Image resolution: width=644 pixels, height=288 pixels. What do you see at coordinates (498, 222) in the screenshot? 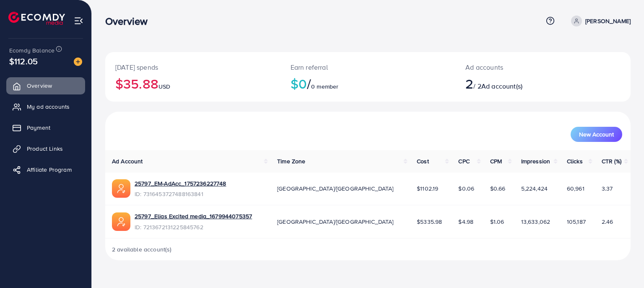
I see `span: $1.06` at bounding box center [498, 222].